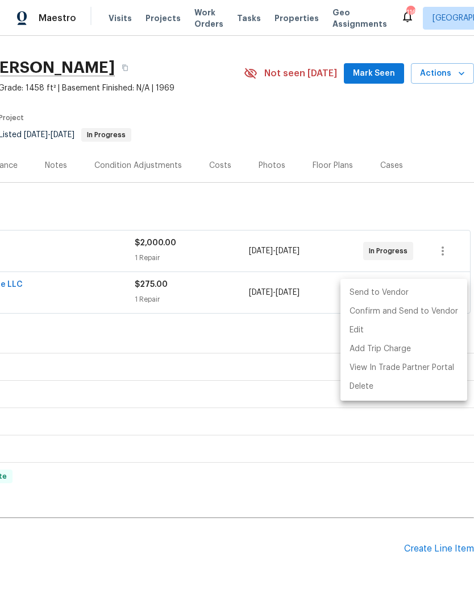  What do you see at coordinates (404, 330) in the screenshot?
I see `li: Edit` at bounding box center [404, 330].